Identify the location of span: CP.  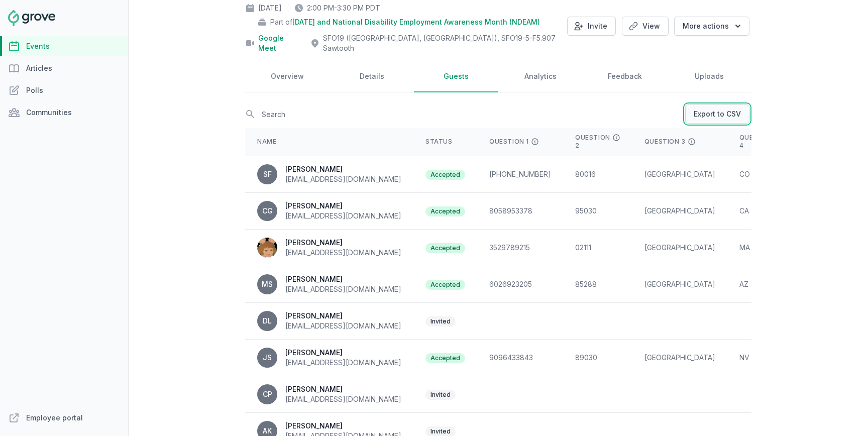
(267, 394).